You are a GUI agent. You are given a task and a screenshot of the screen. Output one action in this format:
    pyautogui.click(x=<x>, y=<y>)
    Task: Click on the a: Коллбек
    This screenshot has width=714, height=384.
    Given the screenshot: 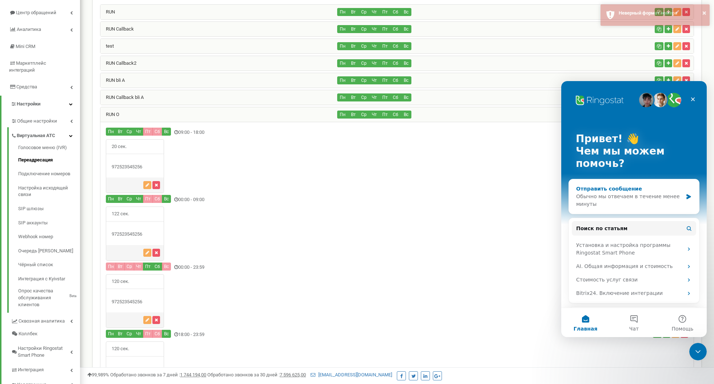 What is the action you would take?
    pyautogui.click(x=45, y=334)
    